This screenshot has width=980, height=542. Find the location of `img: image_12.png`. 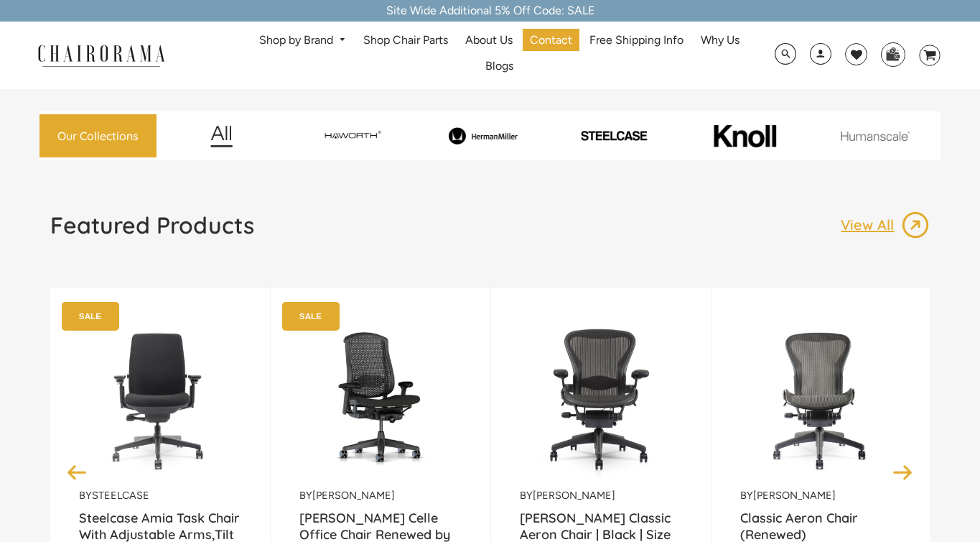

img: image_12.png is located at coordinates (221, 136).